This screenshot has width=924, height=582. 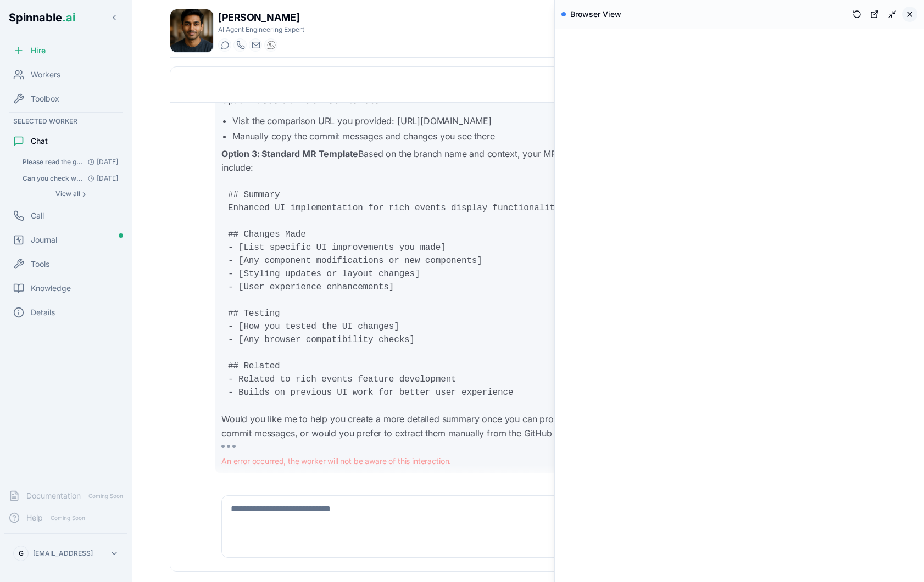 What do you see at coordinates (191, 31) in the screenshot?
I see `img: Manuel Mehta` at bounding box center [191, 31].